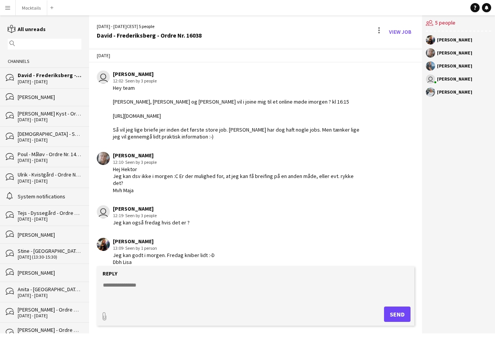  I want to click on div: 13:09, so click(164, 248).